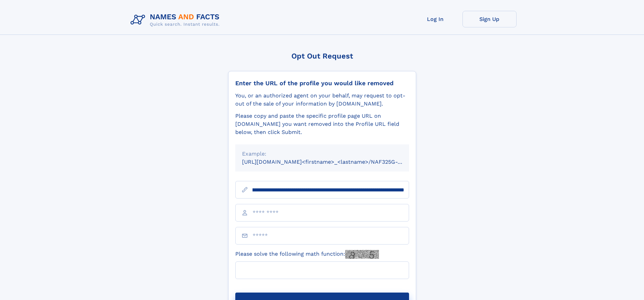 Image resolution: width=644 pixels, height=300 pixels. Describe the element at coordinates (435, 19) in the screenshot. I see `a: Log In` at that location.